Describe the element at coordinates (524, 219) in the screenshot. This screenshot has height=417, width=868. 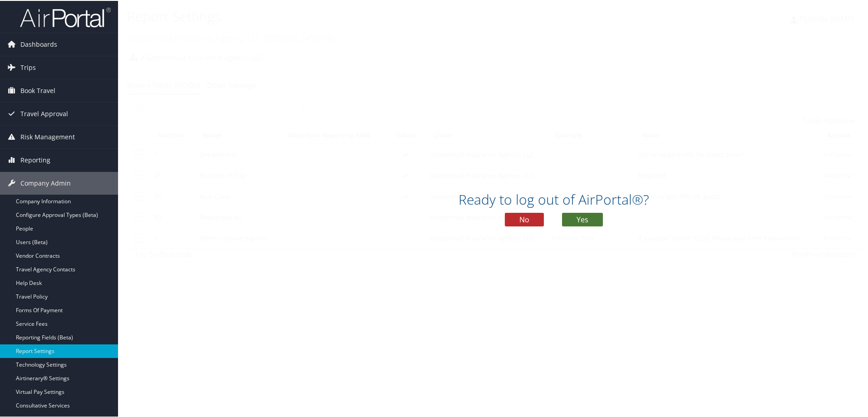
I see `button: No` at that location.